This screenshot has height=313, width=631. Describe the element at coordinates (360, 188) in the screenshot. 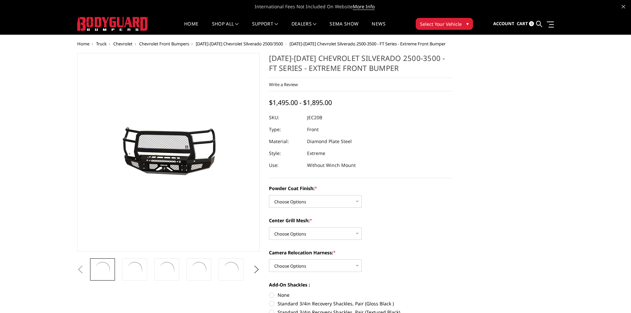

I see `label: Powder Coat Finish:` at that location.